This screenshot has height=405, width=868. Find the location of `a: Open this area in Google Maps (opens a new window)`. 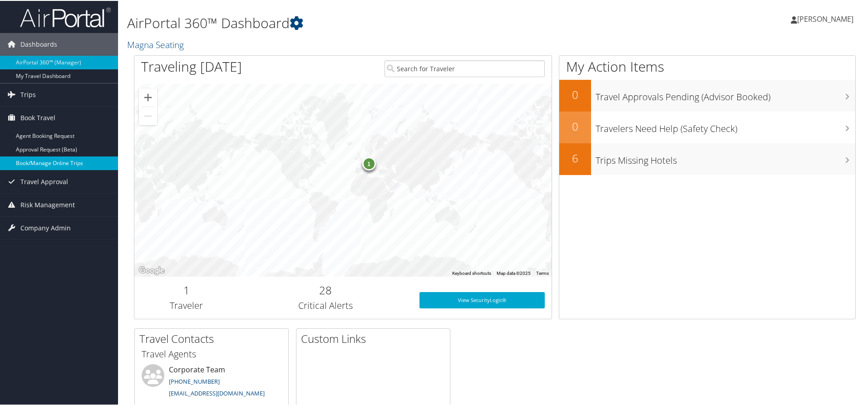

a: Open this area in Google Maps (opens a new window) is located at coordinates (152, 270).